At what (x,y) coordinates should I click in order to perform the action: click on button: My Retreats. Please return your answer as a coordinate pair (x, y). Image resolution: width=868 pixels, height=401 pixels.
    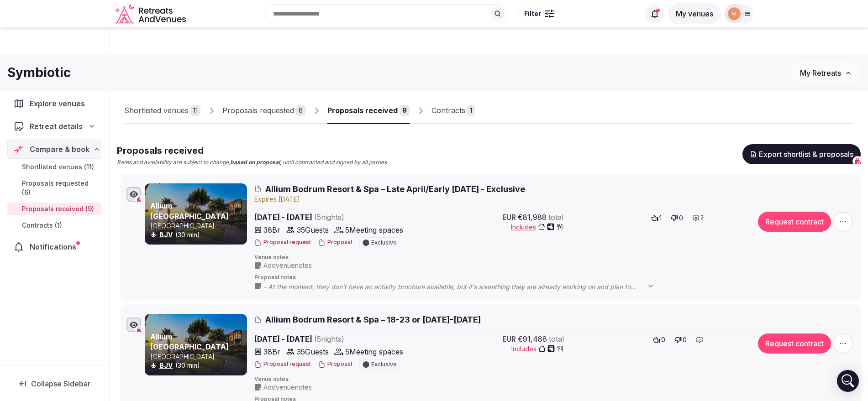
    Looking at the image, I should click on (826, 73).